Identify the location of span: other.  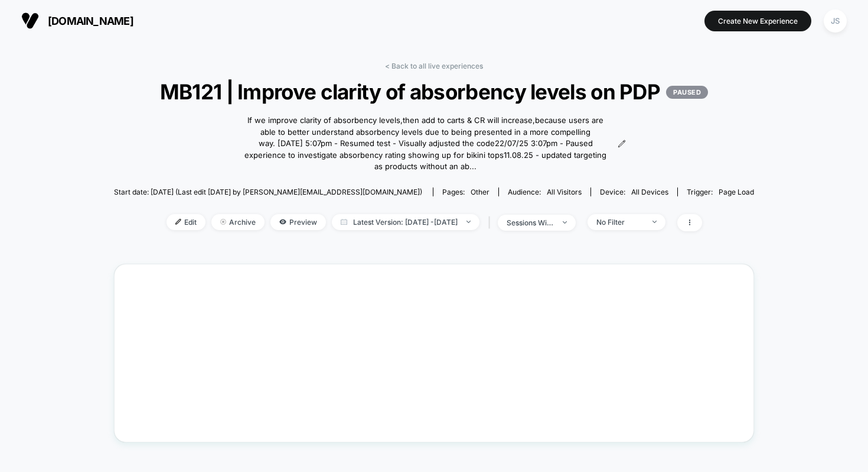
(480, 192).